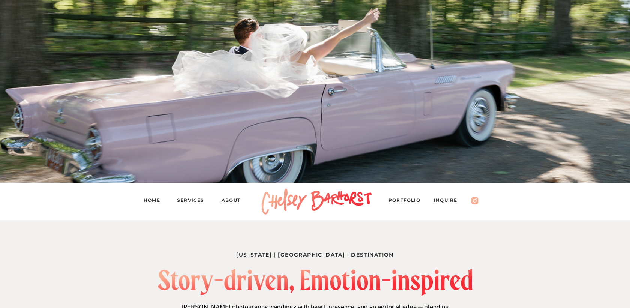  What do you see at coordinates (234, 201) in the screenshot?
I see `a: About` at bounding box center [234, 201].